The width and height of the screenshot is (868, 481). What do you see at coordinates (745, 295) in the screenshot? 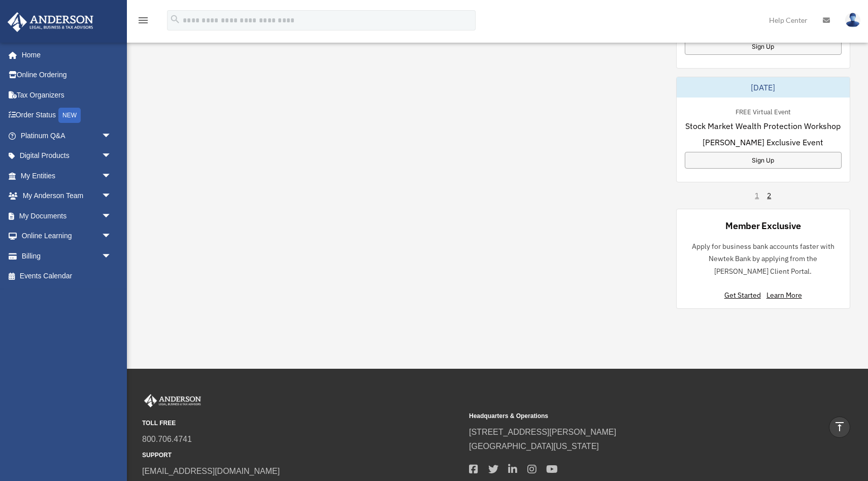
I see `a: Get Started` at bounding box center [745, 295].